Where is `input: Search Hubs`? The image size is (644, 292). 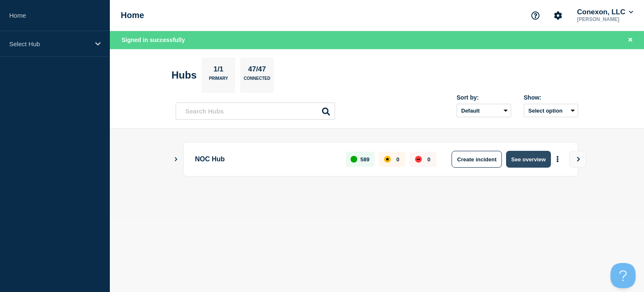
input: Search Hubs is located at coordinates (255, 111).